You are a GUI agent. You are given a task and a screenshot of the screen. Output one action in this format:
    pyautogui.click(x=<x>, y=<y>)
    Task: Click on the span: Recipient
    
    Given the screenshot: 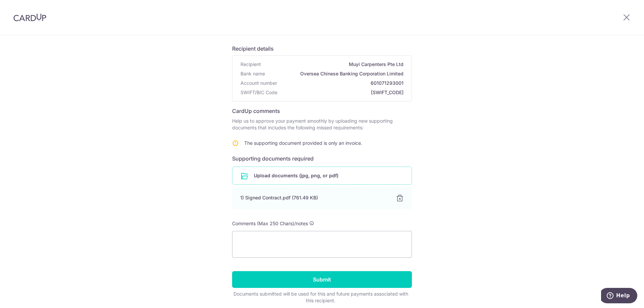 What is the action you would take?
    pyautogui.click(x=251, y=64)
    